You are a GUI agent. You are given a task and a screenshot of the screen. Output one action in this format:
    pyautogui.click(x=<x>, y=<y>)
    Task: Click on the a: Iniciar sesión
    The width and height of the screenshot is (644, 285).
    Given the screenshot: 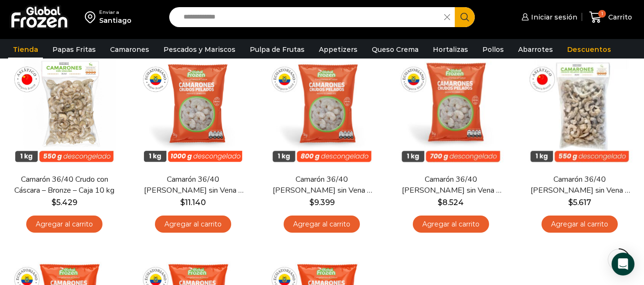 What is the action you would take?
    pyautogui.click(x=548, y=17)
    